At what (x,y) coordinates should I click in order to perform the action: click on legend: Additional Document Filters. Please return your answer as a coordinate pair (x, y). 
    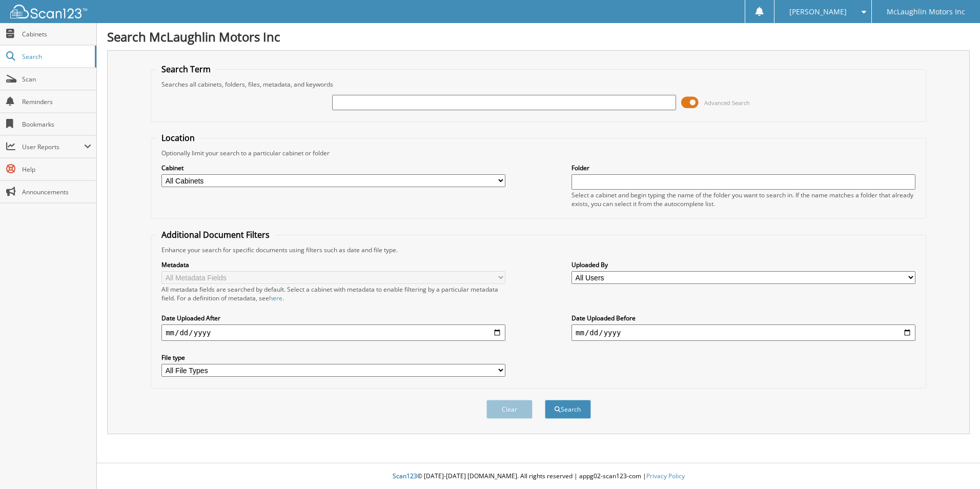
    Looking at the image, I should click on (215, 235).